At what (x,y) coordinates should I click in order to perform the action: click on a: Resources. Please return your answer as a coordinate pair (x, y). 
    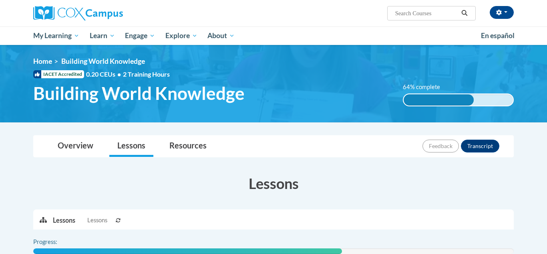
    Looking at the image, I should click on (188, 146).